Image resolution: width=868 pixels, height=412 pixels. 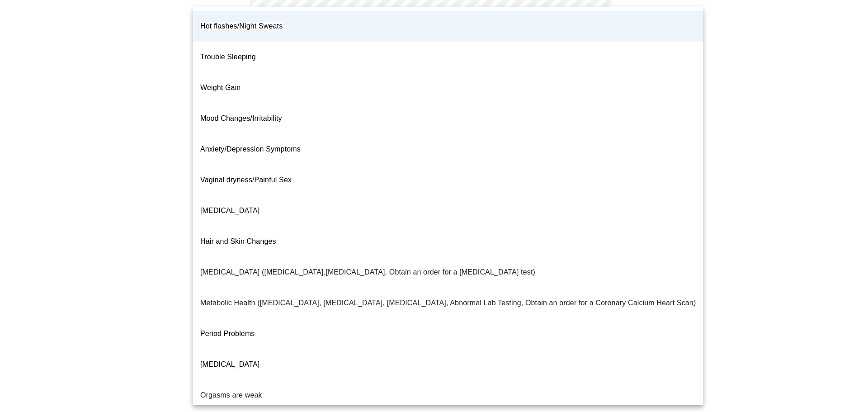 What do you see at coordinates (238, 241) in the screenshot?
I see `span: Hair and Skin Changes` at bounding box center [238, 241].